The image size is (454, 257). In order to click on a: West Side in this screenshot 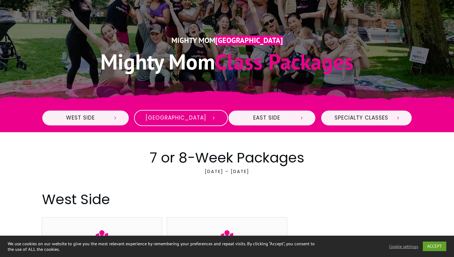, I will do `click(86, 118)`.